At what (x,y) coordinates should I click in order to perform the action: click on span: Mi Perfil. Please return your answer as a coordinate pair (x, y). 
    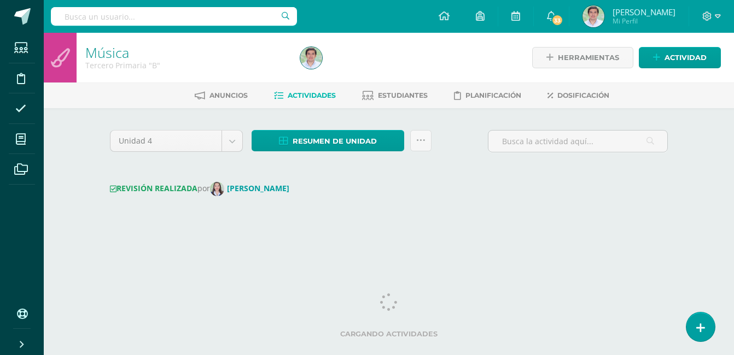
    Looking at the image, I should click on (643, 21).